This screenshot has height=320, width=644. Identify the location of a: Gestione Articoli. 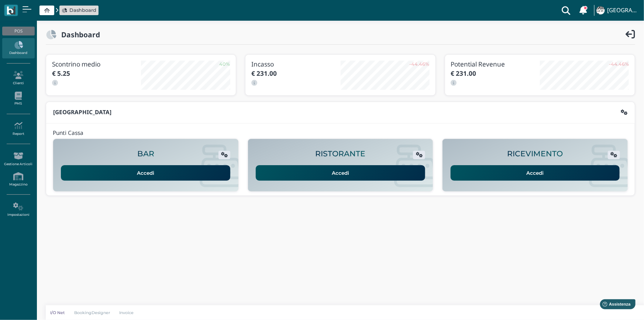
(18, 159).